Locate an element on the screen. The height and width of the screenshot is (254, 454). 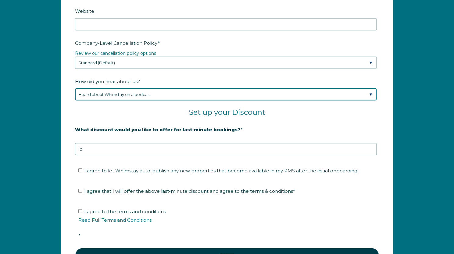
a: Read Full Terms and Conditions is located at coordinates (115, 220).